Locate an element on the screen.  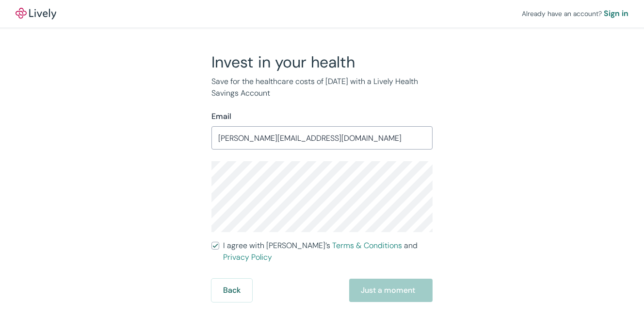
img: Lively is located at coordinates (36, 13).